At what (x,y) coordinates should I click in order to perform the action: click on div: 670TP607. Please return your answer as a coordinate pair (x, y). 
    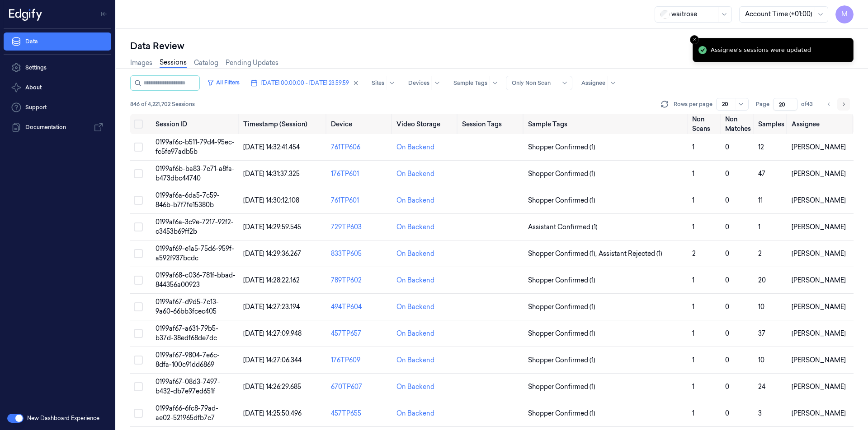
    Looking at the image, I should click on (360, 387).